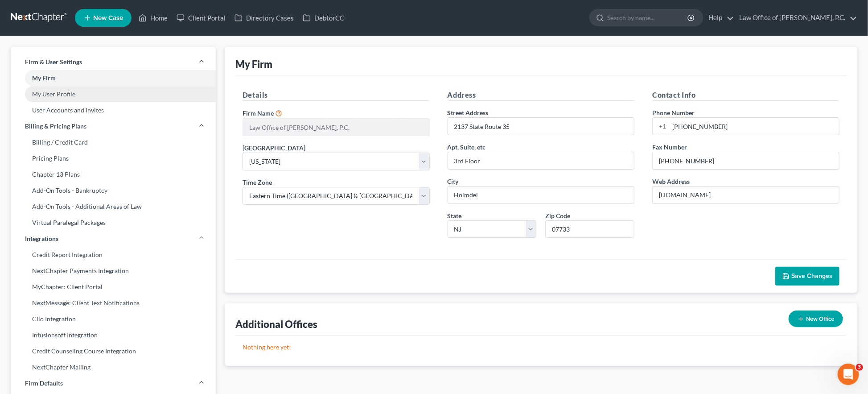 The width and height of the screenshot is (868, 394). I want to click on label: Phone Number, so click(674, 112).